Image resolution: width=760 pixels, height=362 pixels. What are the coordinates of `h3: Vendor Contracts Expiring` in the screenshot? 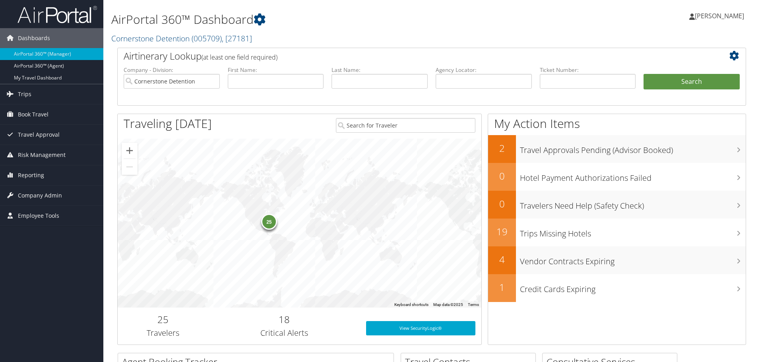 It's located at (633, 259).